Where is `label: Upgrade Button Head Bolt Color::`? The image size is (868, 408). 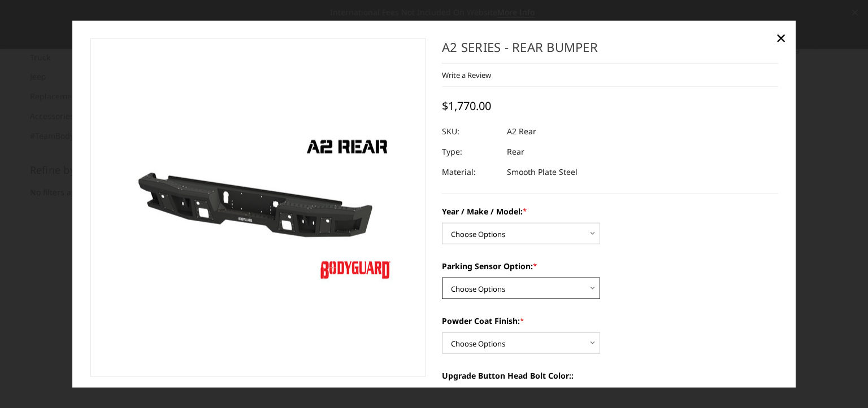 label: Upgrade Button Head Bolt Color:: is located at coordinates (610, 375).